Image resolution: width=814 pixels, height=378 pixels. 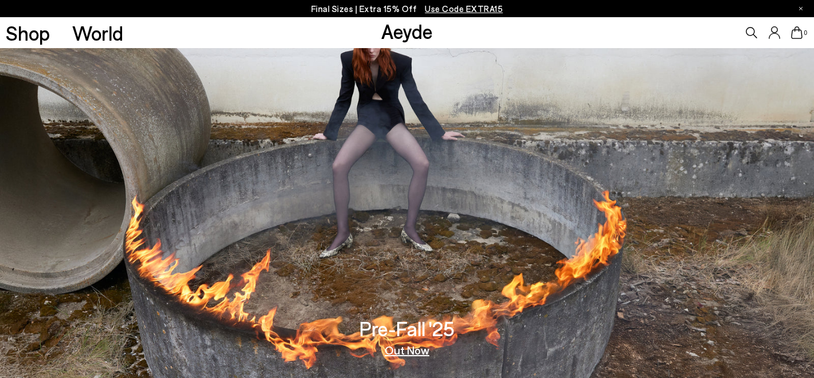 I want to click on h3: Pre-Fall '25, so click(x=407, y=329).